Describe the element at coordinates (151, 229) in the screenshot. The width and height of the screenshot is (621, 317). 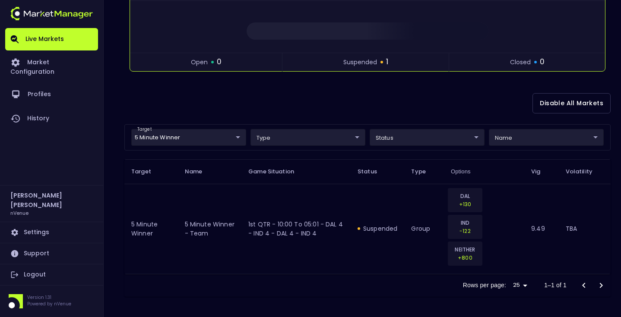
I see `td: 5 Minute Winner` at that location.